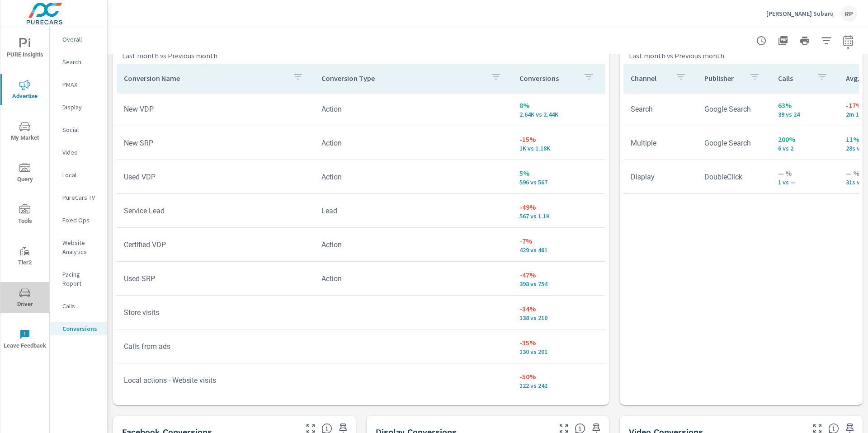  What do you see at coordinates (78, 329) in the screenshot?
I see `div: Conversions` at bounding box center [78, 329].